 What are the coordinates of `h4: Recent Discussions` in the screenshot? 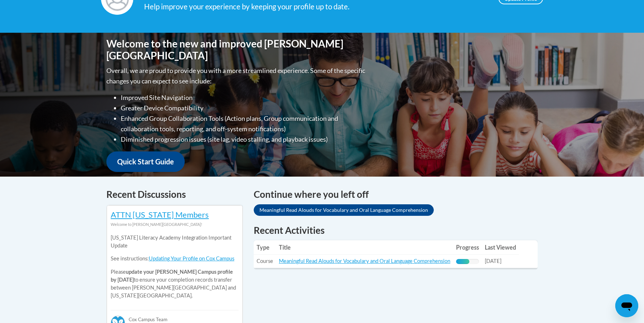 It's located at (175, 194).